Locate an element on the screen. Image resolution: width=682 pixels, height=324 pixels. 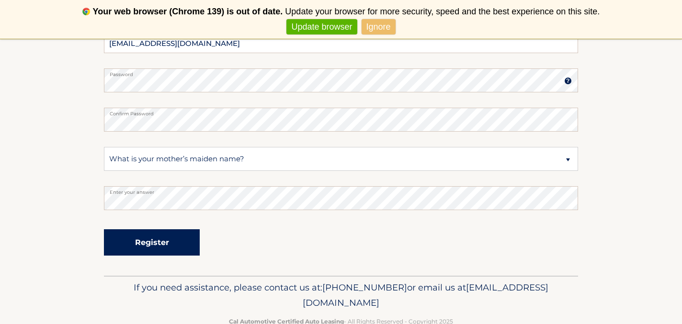
a: Ignore is located at coordinates (378, 27).